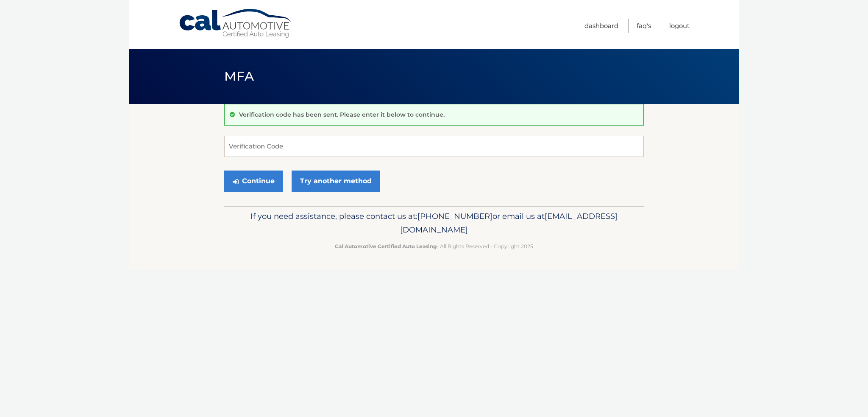  What do you see at coordinates (434, 146) in the screenshot?
I see `input: Verification Code` at bounding box center [434, 146].